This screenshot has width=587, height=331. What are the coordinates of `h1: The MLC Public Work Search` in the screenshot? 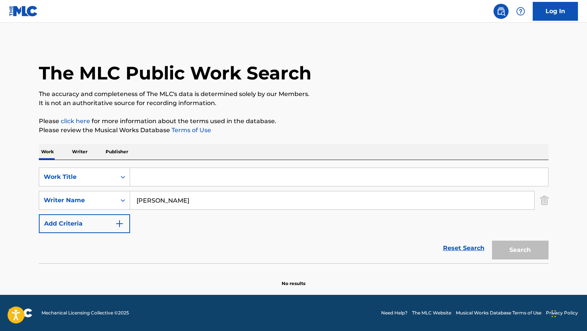 It's located at (175, 73).